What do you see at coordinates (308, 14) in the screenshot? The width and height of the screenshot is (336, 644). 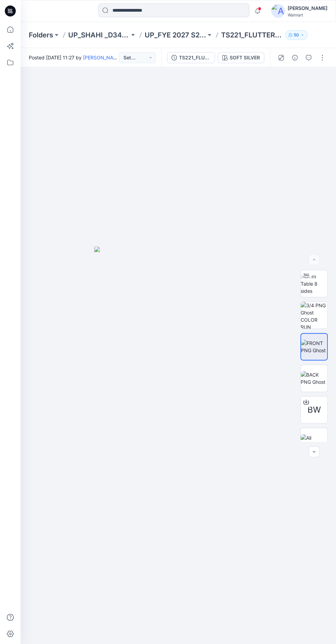 I see `div: Walmart` at bounding box center [308, 14].